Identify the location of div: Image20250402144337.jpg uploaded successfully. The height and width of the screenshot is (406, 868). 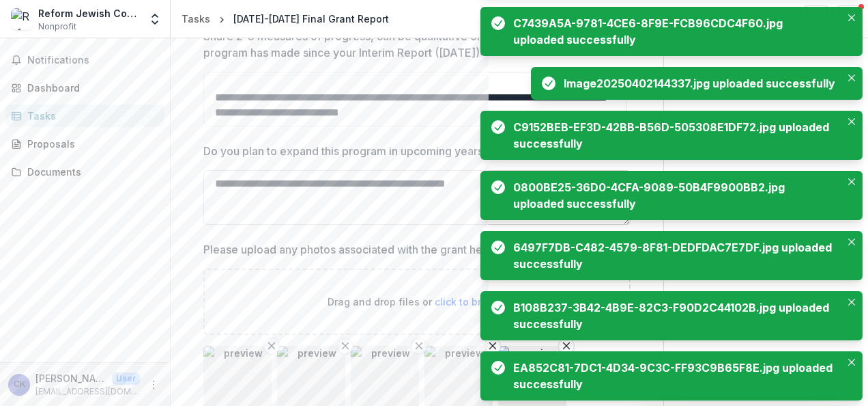
(699, 84).